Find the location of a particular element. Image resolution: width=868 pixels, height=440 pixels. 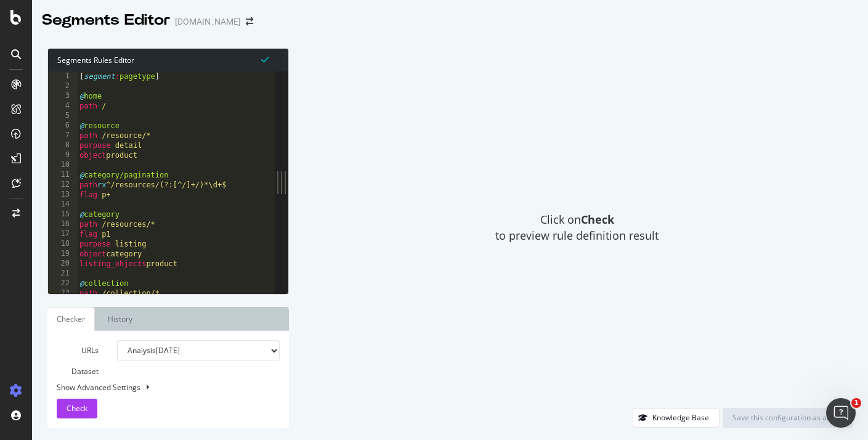

button: Save this configuration as active is located at coordinates (787, 418).